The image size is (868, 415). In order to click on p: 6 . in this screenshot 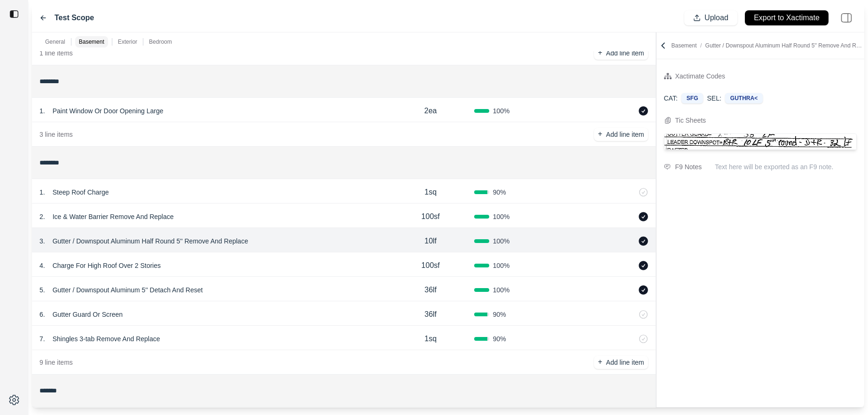, I will do `click(42, 315)`.